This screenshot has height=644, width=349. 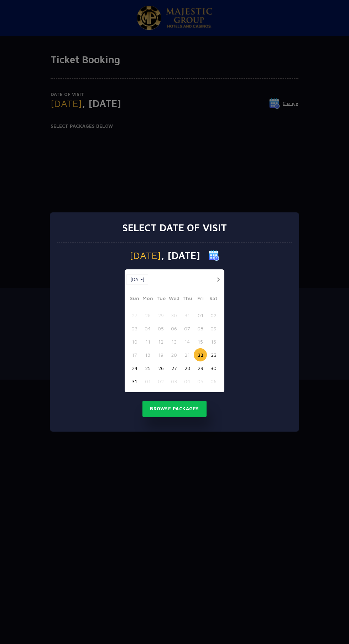 I want to click on span: Fri, so click(x=200, y=300).